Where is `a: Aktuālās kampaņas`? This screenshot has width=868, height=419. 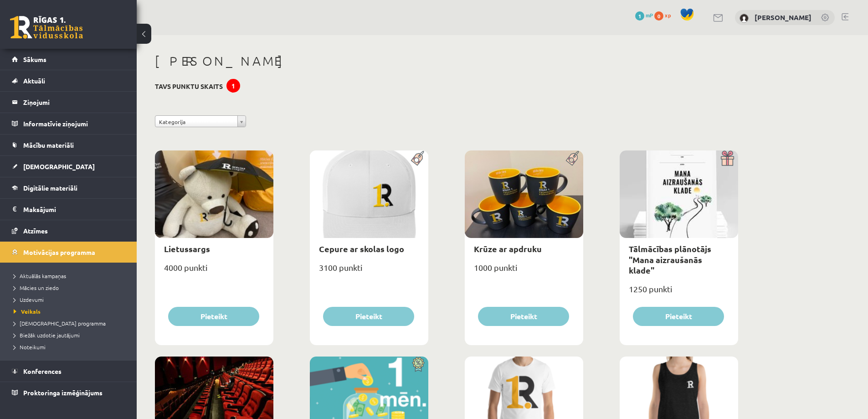
a: Aktuālās kampaņas is located at coordinates (71, 276).